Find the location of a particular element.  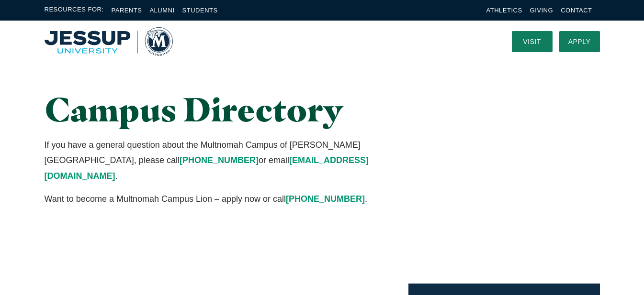

a: Home is located at coordinates (108, 42).